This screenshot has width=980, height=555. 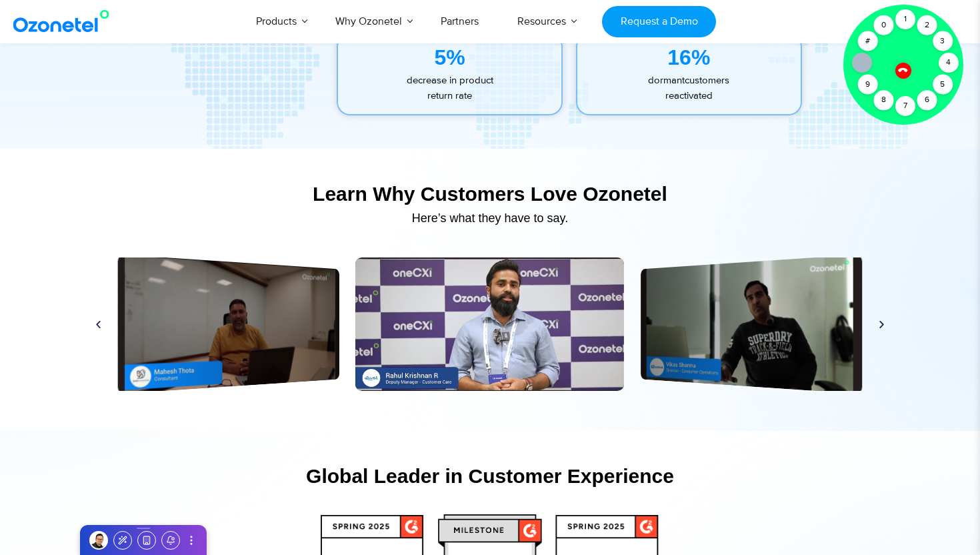 What do you see at coordinates (449, 57) in the screenshot?
I see `div: 5%` at bounding box center [449, 57].